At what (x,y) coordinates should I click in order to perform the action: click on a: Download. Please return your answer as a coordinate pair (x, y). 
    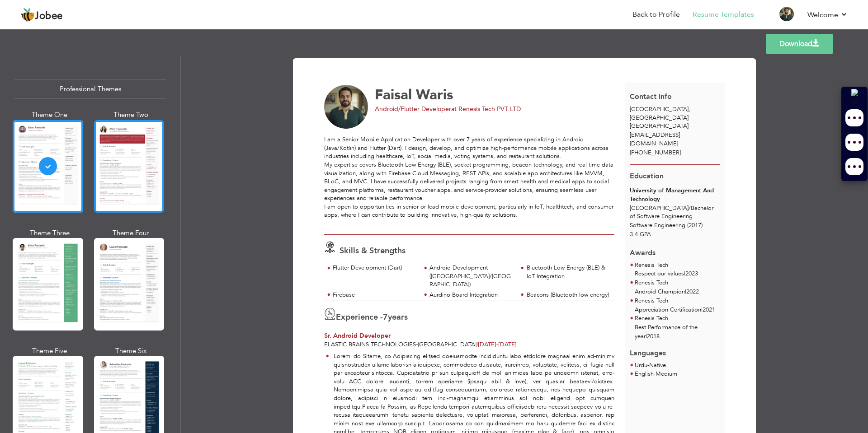
    Looking at the image, I should click on (800, 44).